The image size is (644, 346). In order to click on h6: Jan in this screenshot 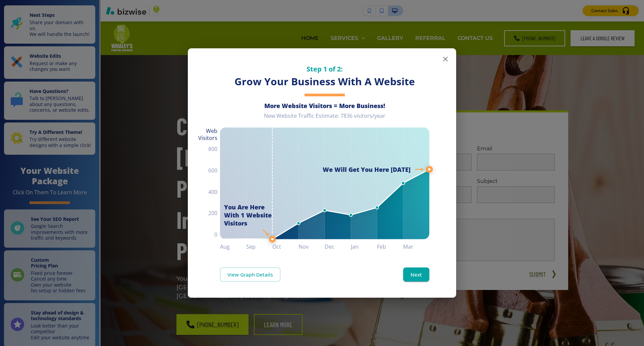, I will do `click(364, 246)`.